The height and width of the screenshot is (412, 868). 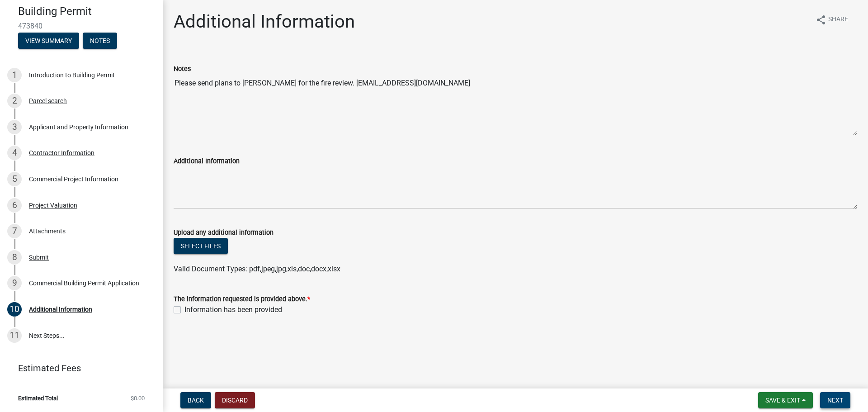 I want to click on div: 6, so click(x=14, y=205).